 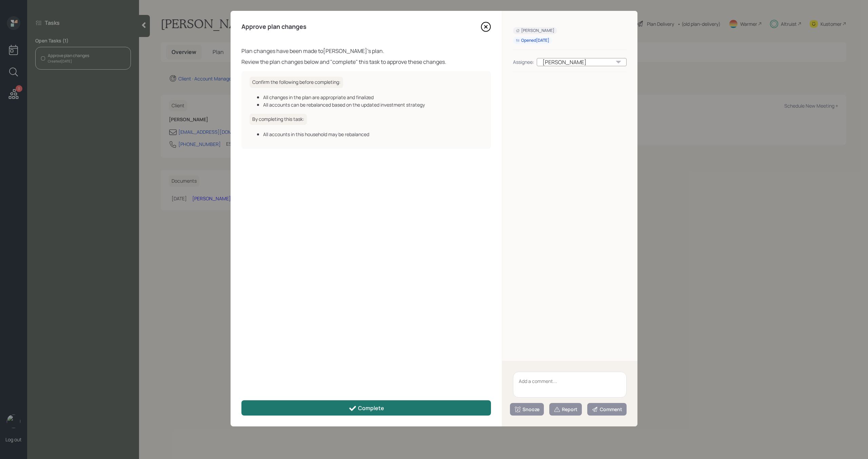 What do you see at coordinates (297, 82) in the screenshot?
I see `h6: Confirm the following before completing:` at bounding box center [297, 82].